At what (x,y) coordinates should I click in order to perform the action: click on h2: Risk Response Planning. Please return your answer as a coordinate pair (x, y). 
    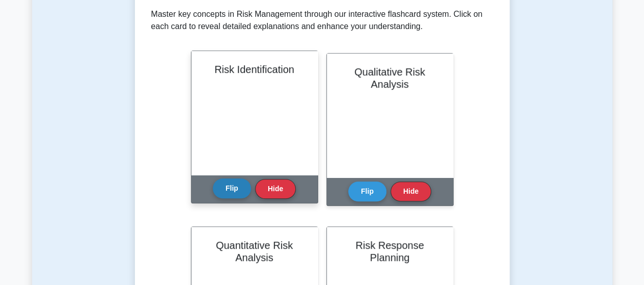
    Looking at the image, I should click on (390, 251).